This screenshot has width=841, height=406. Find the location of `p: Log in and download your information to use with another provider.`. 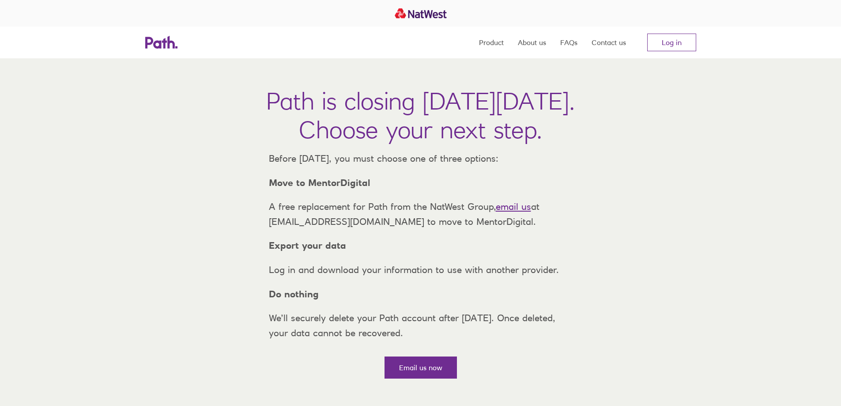

p: Log in and download your information to use with another provider. is located at coordinates (421, 270).